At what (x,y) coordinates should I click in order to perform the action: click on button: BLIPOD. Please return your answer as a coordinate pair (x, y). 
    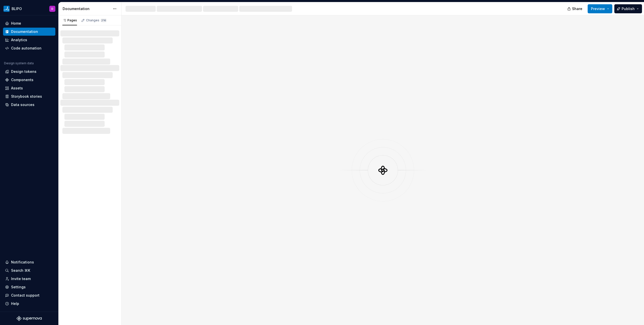
    Looking at the image, I should click on (29, 9).